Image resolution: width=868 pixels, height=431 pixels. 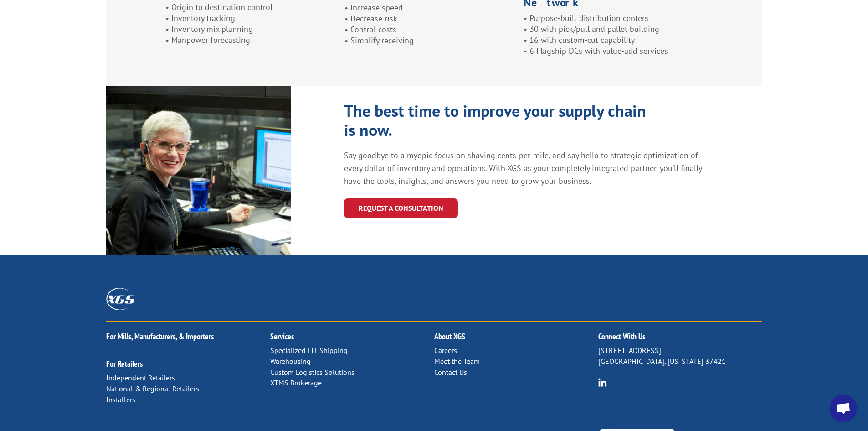 I want to click on p: • Origin to destination control • Inventory tracking • Inventory mix planning • Manpower forecasting, so click(x=251, y=27).